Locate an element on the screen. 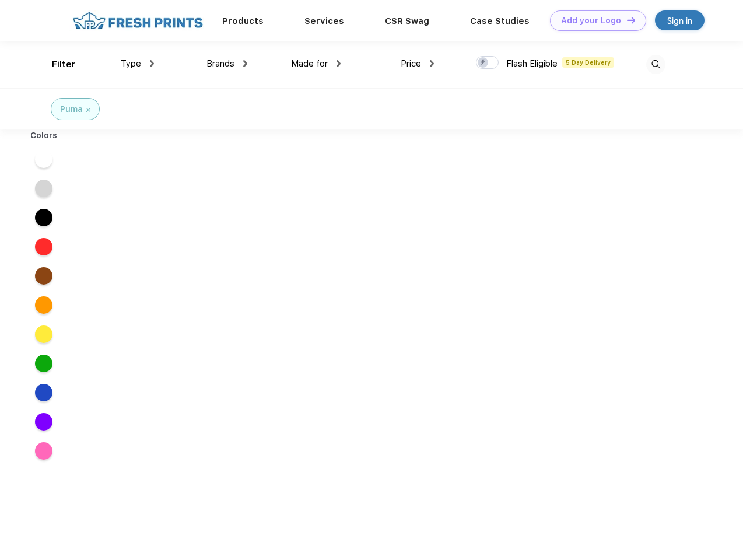  img: filter_cancel.svg is located at coordinates (88, 110).